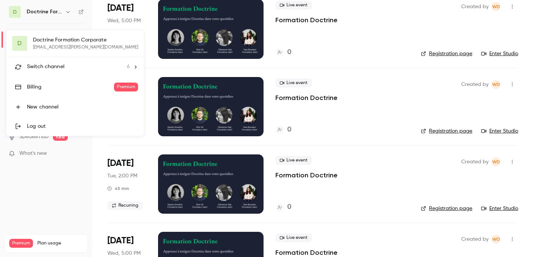 This screenshot has width=533, height=257. I want to click on span: Switch channel, so click(46, 67).